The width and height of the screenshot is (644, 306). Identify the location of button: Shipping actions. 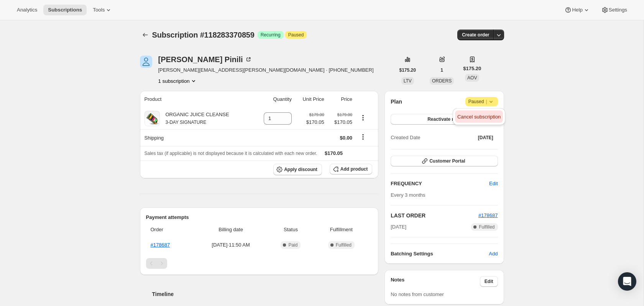
(363, 137).